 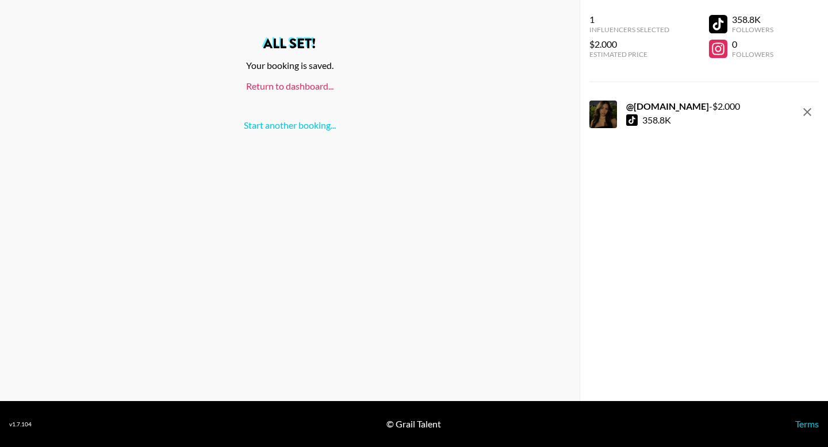 What do you see at coordinates (806, 424) in the screenshot?
I see `a: Terms` at bounding box center [806, 424].